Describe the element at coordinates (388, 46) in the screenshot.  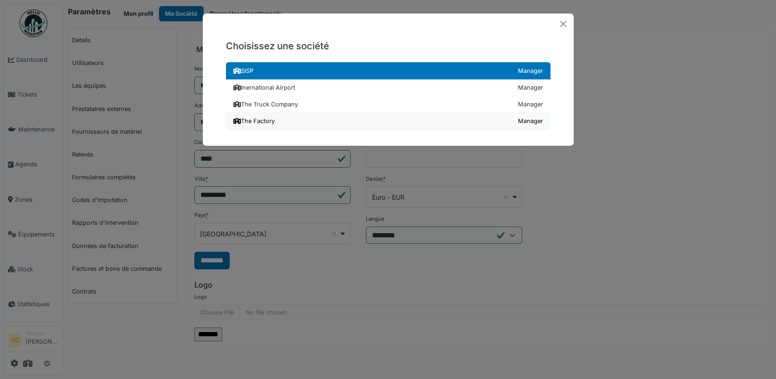
I see `h5: Choisissez une société` at that location.